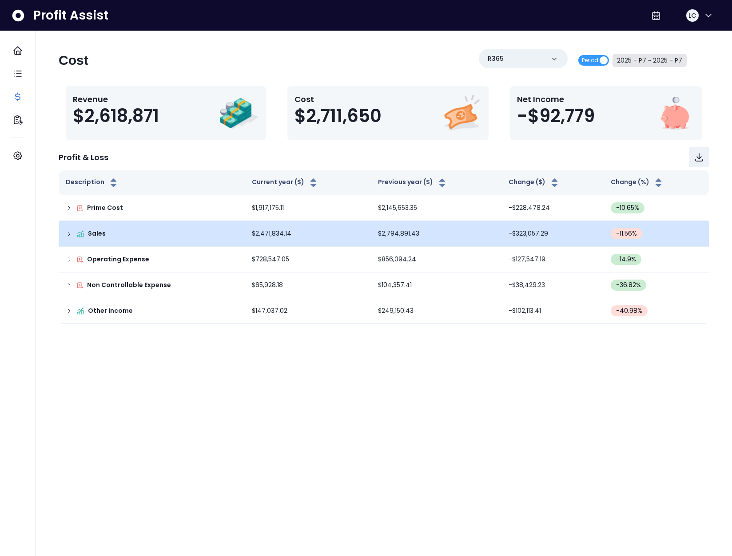 The image size is (732, 556). What do you see at coordinates (534, 183) in the screenshot?
I see `button: Change ($)` at bounding box center [534, 183].